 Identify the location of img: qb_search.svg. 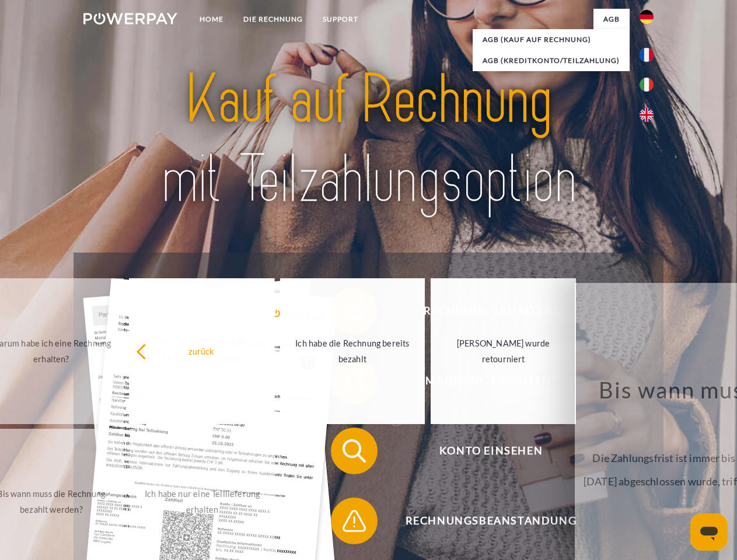
(354, 451).